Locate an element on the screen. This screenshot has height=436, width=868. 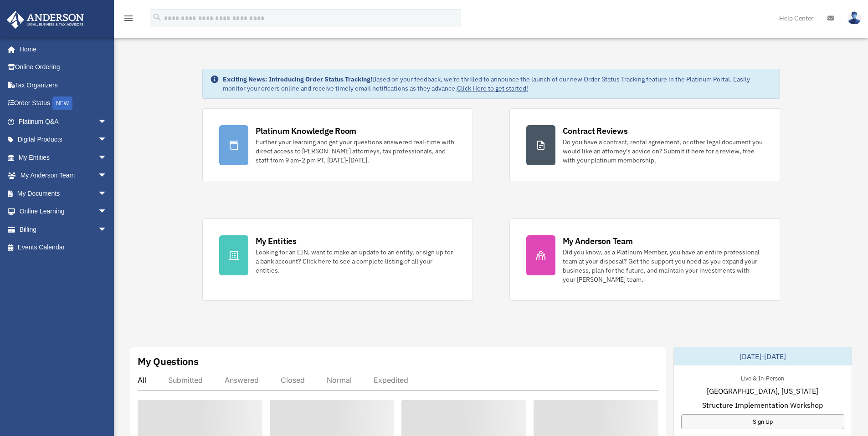
a: menu is located at coordinates (129, 19).